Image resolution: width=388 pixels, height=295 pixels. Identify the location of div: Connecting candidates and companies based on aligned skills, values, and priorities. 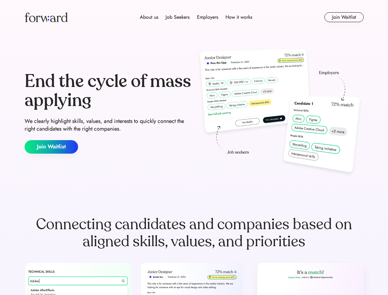
(194, 233).